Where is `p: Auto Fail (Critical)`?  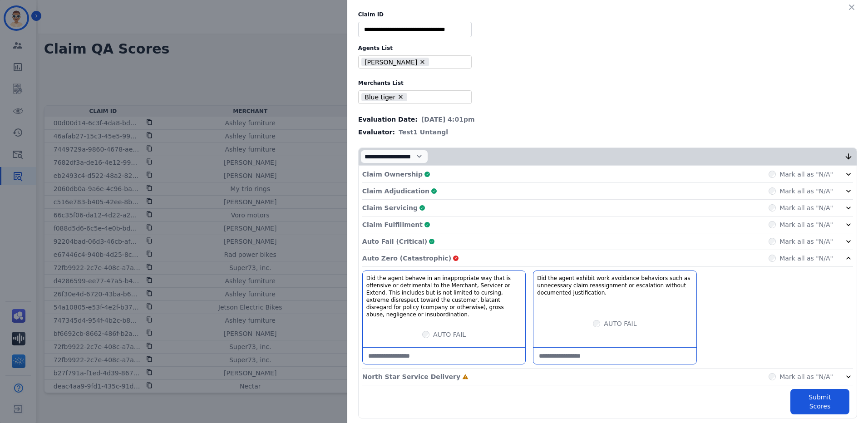 p: Auto Fail (Critical) is located at coordinates (395, 241).